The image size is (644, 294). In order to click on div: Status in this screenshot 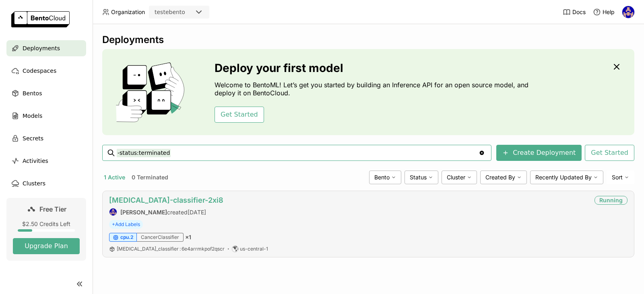, I will do `click(421, 177)`.